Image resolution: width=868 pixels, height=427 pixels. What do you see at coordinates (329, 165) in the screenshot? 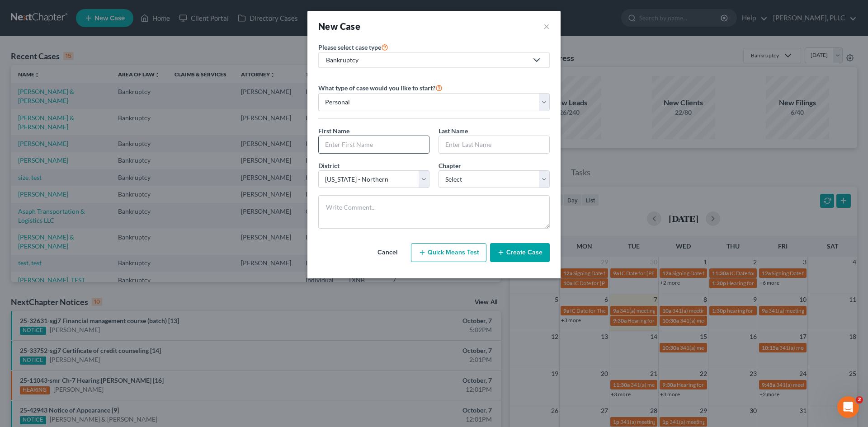
I see `span: District` at bounding box center [329, 165].